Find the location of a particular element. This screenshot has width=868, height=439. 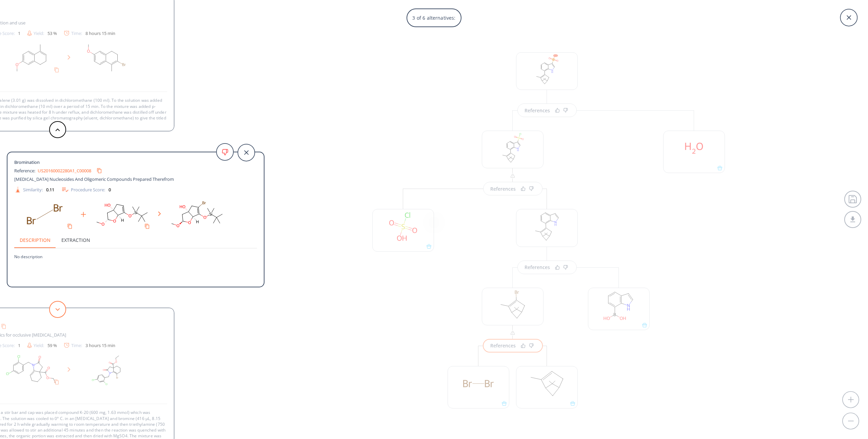

p: 3 of 6 alternatives: is located at coordinates (434, 17).